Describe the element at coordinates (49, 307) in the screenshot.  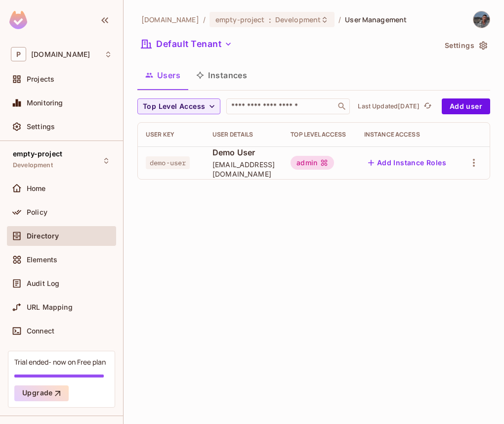
I see `span: URL Mapping` at that location.